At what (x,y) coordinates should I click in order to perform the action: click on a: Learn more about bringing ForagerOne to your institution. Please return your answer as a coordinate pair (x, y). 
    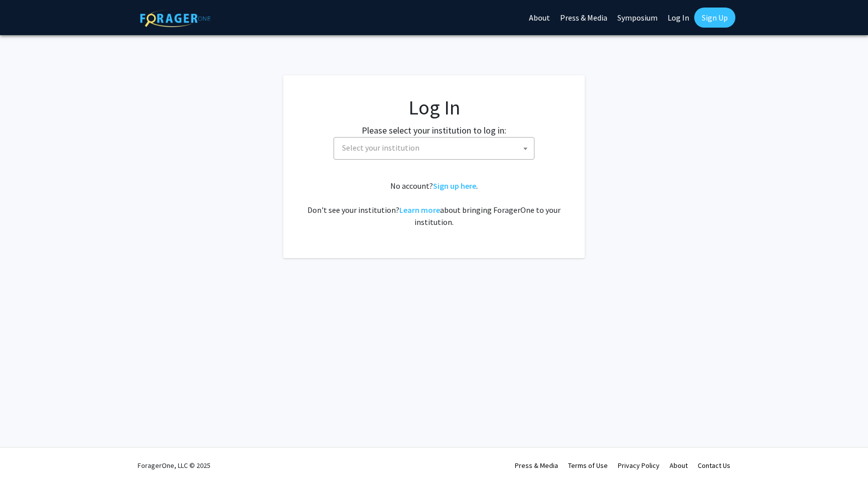
    Looking at the image, I should click on (419, 210).